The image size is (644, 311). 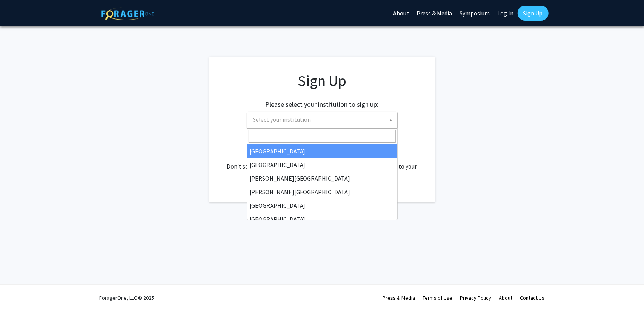 What do you see at coordinates (322, 81) in the screenshot?
I see `h1: Sign Up` at bounding box center [322, 81].